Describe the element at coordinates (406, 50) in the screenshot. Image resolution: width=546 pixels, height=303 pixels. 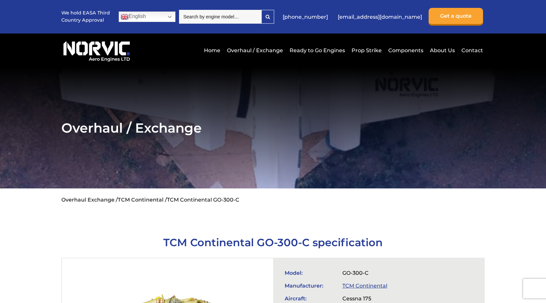
I see `a: Components` at that location.